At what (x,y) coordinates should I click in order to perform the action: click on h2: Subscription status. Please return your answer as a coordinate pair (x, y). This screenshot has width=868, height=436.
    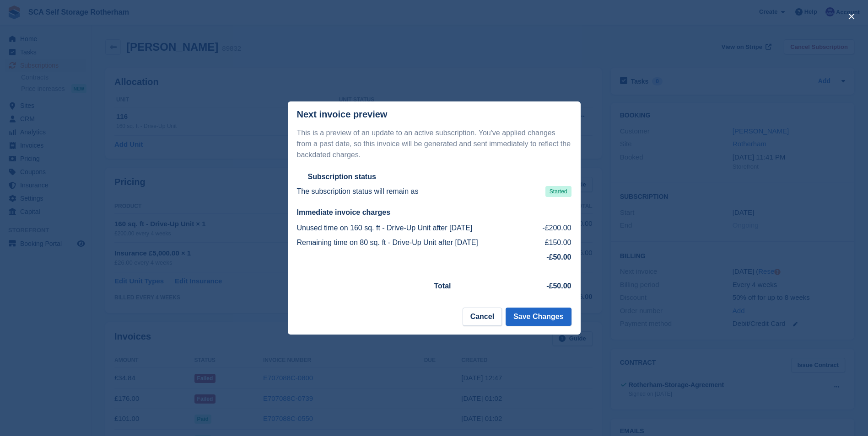
    Looking at the image, I should click on (342, 177).